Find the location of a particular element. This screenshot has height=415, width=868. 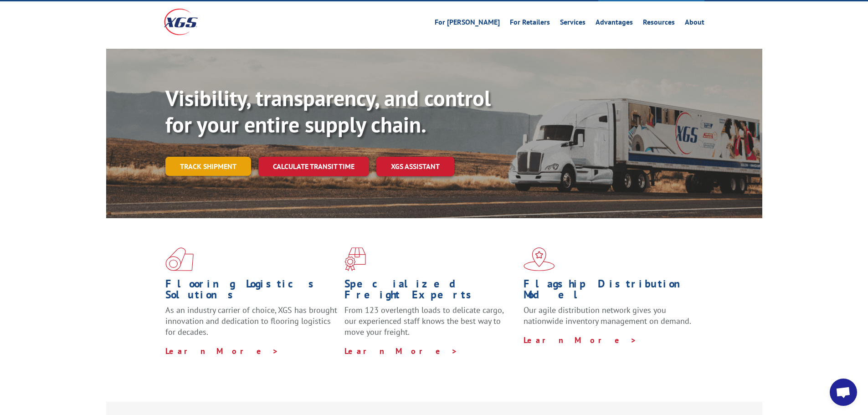

a: About is located at coordinates (694, 24).